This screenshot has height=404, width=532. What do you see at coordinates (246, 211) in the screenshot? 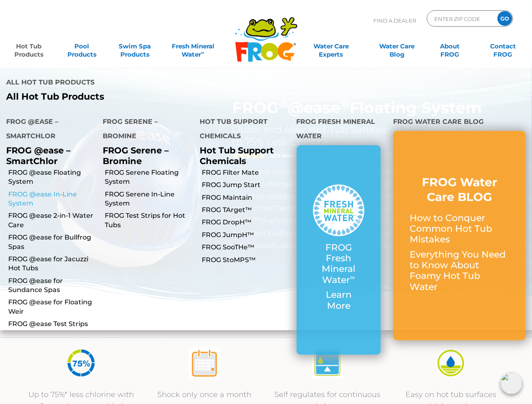
I see `a: FROG TArget™` at bounding box center [246, 211].